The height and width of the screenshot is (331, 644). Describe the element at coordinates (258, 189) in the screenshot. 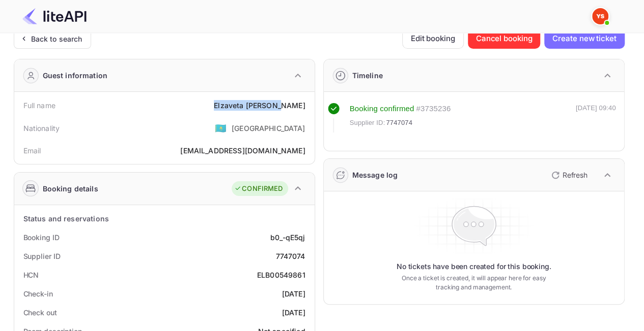

I see `div: CONFIRMED` at that location.